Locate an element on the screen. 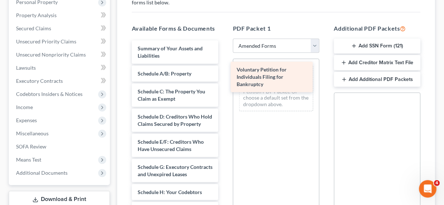  img: Profile image for Operator is located at coordinates (27, 10).